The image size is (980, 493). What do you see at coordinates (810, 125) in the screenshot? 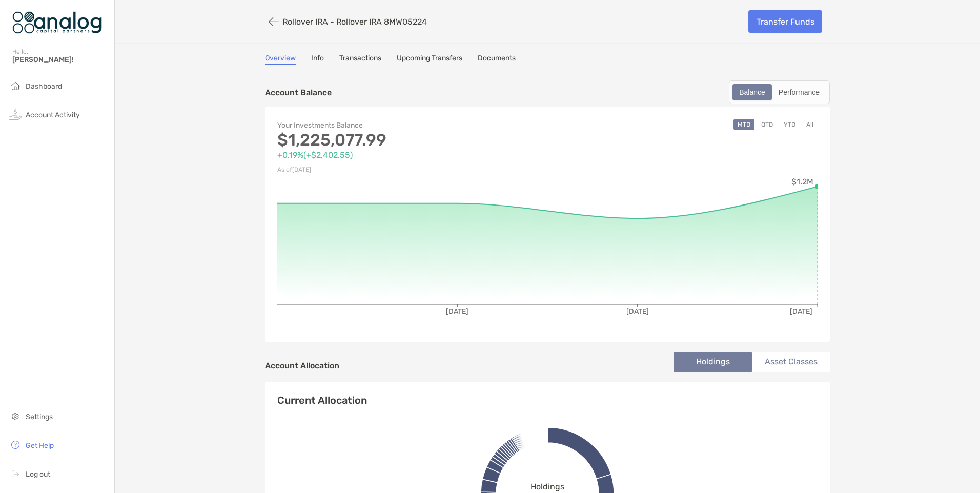
I see `button: All` at bounding box center [810, 125].